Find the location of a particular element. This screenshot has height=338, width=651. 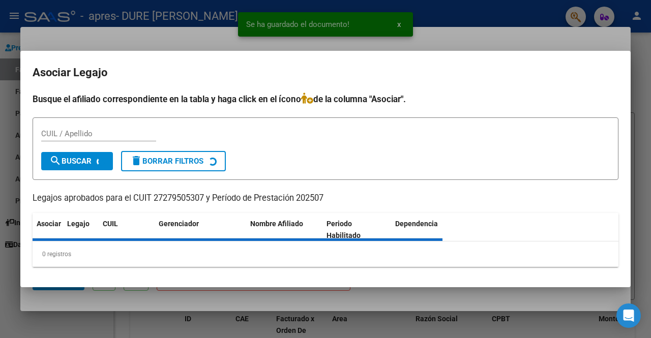

datatable-header-cell: Dependencia is located at coordinates (429, 230).